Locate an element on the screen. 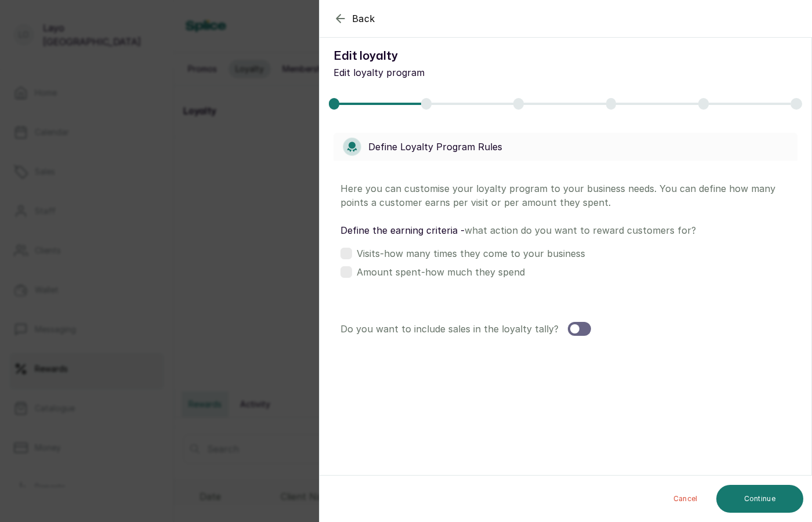 The image size is (812, 522). span: how much they spend is located at coordinates (475, 272).